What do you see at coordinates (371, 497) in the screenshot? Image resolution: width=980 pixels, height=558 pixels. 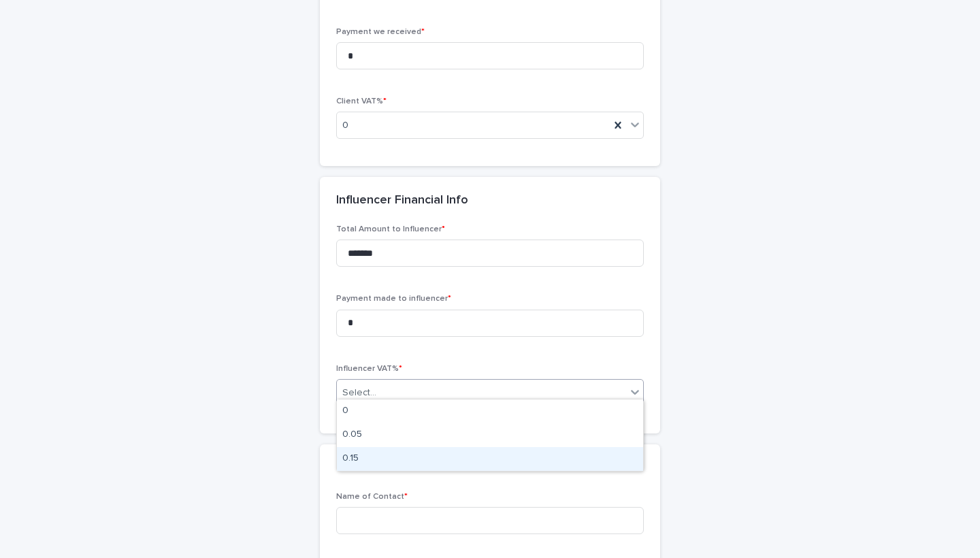 I see `span: Name of Contact` at bounding box center [371, 497].